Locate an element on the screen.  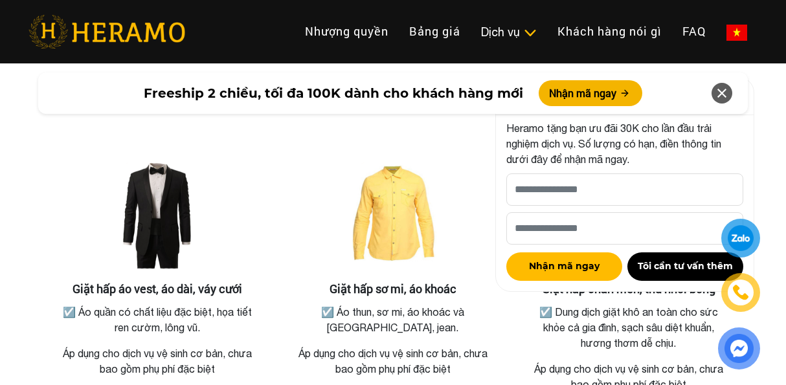
a: phone-icon is located at coordinates (741, 293).